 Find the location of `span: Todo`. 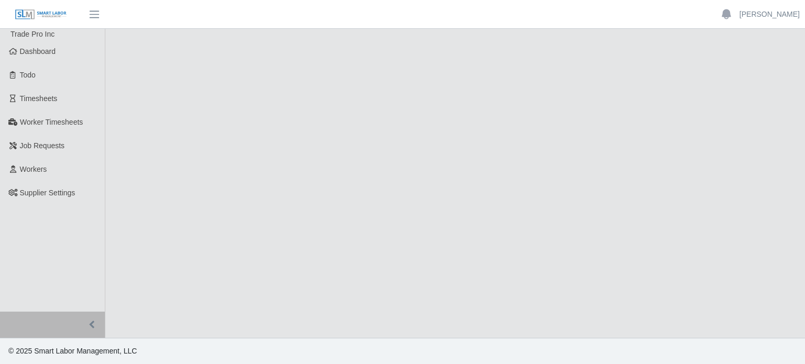

span: Todo is located at coordinates (28, 75).